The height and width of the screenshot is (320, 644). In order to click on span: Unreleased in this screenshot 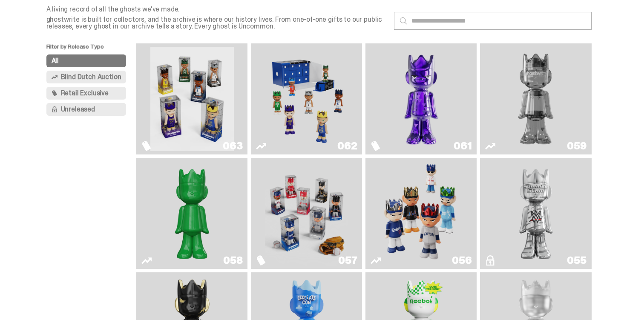, I will do `click(78, 109)`.